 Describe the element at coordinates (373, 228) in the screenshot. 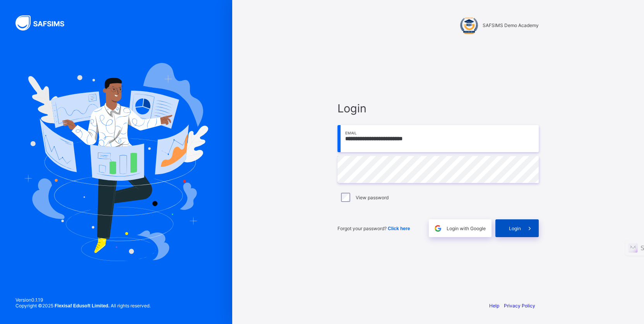

I see `span: Forgot your password?` at that location.